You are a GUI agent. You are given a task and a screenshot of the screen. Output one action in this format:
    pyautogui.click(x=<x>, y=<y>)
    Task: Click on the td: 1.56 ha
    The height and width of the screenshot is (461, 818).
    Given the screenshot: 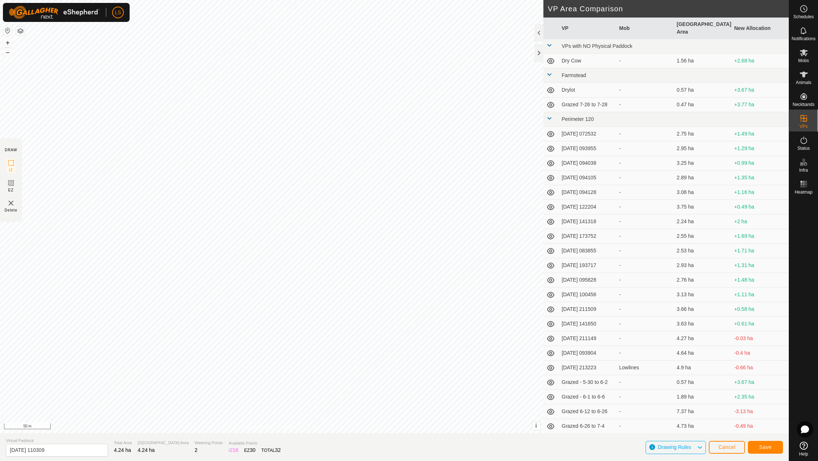 What is the action you would take?
    pyautogui.click(x=703, y=61)
    